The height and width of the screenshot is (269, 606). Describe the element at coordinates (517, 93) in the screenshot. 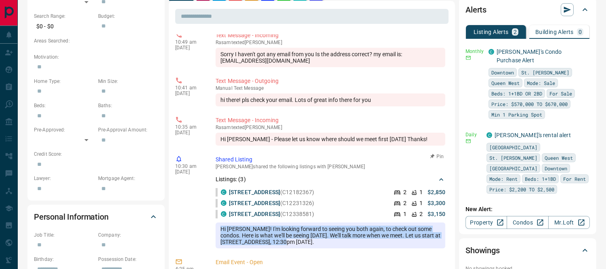

I see `span: Beds: 1+1BD OR 2BD` at that location.